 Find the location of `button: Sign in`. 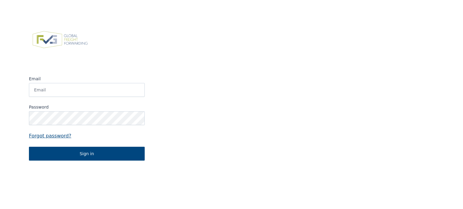

button: Sign in is located at coordinates (87, 154).